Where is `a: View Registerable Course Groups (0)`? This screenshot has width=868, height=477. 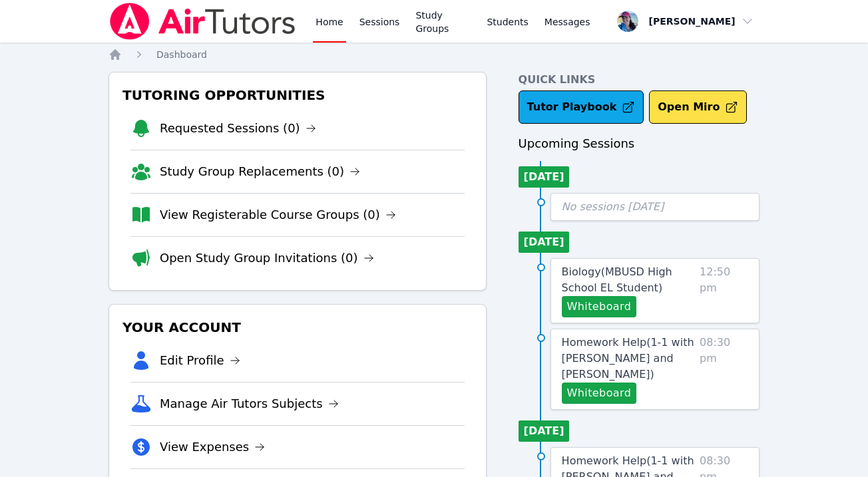
a: View Registerable Course Groups (0) is located at coordinates (278, 215).